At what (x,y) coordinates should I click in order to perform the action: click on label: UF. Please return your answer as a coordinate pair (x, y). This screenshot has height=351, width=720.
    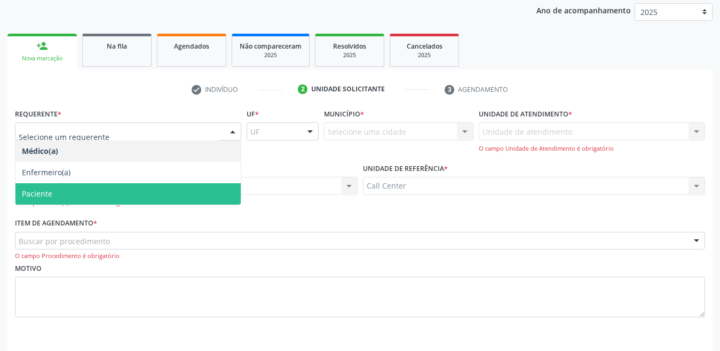
    Looking at the image, I should click on (253, 114).